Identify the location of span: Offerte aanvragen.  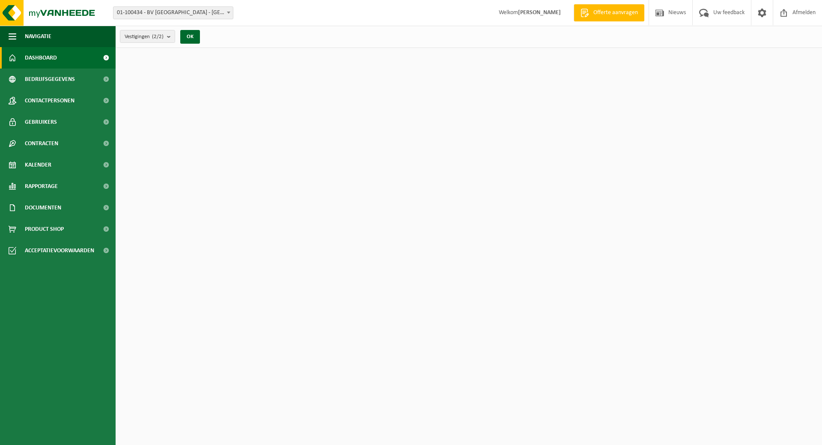
(615, 13).